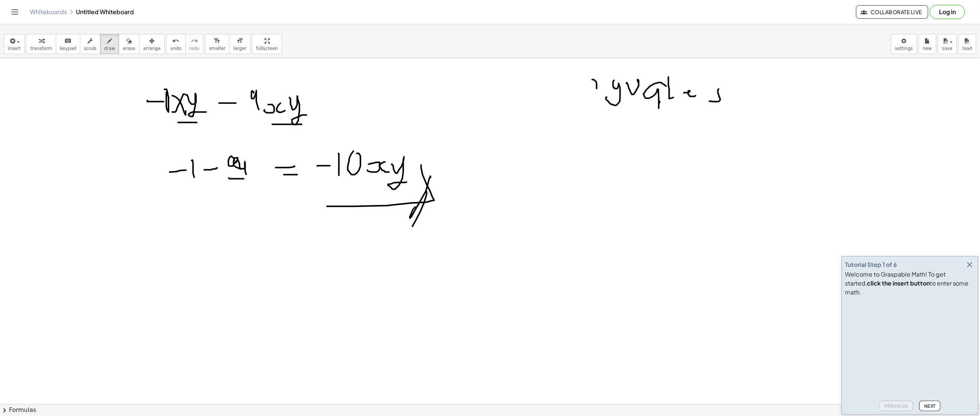  I want to click on span: redo, so click(194, 48).